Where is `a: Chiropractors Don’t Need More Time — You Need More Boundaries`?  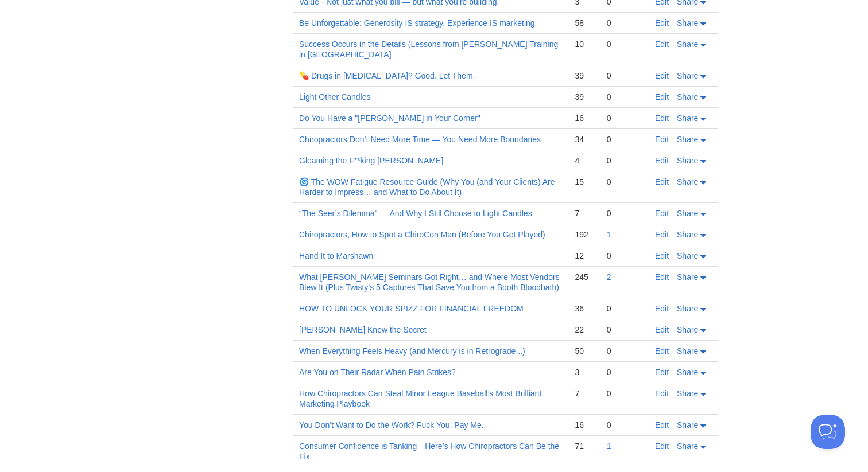
a: Chiropractors Don’t Need More Time — You Need More Boundaries is located at coordinates (419, 139).